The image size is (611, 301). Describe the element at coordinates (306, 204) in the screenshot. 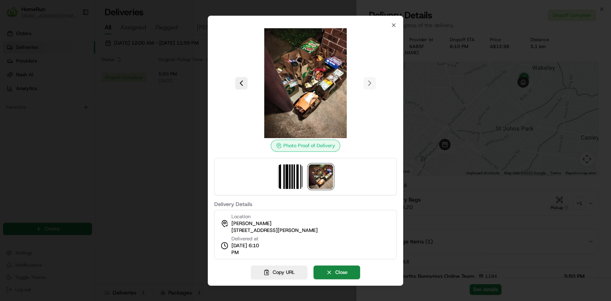

I see `label: Delivery Details` at that location.